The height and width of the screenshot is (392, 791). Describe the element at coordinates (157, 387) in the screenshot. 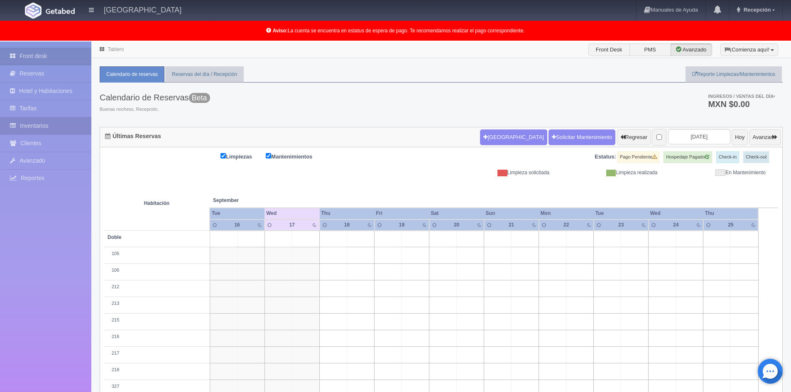

I see `div: 327` at that location.